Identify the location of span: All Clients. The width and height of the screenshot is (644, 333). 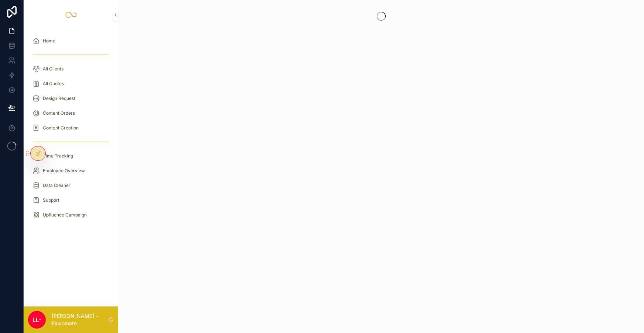
(53, 69).